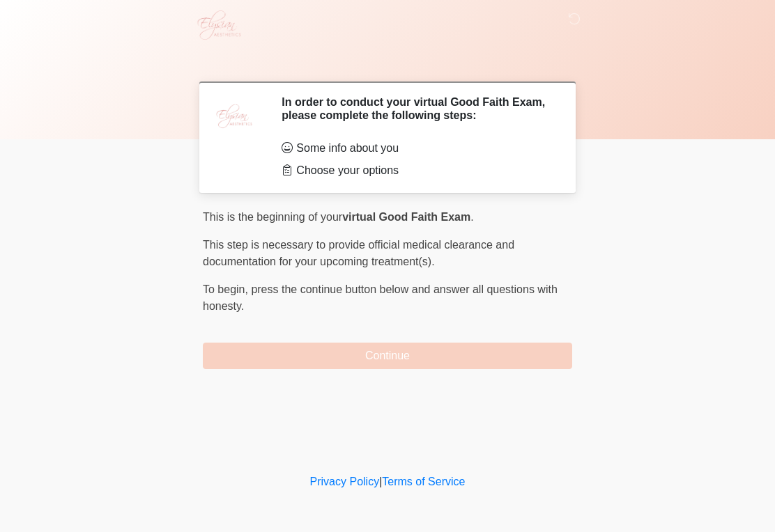 This screenshot has height=532, width=775. Describe the element at coordinates (234, 116) in the screenshot. I see `img: Agent Avatar` at that location.